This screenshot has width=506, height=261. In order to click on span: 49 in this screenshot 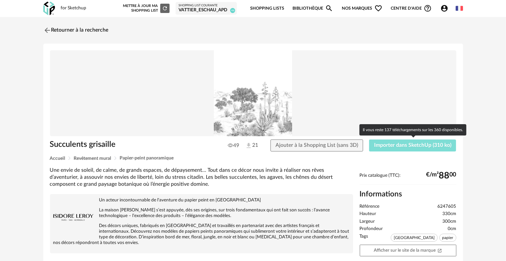, I will do `click(234, 146)`.